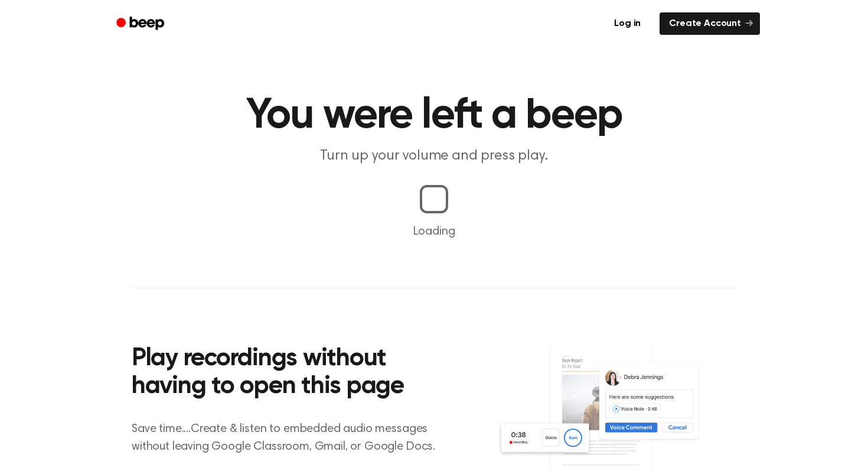 This screenshot has height=471, width=868. I want to click on a: Log in, so click(627, 23).